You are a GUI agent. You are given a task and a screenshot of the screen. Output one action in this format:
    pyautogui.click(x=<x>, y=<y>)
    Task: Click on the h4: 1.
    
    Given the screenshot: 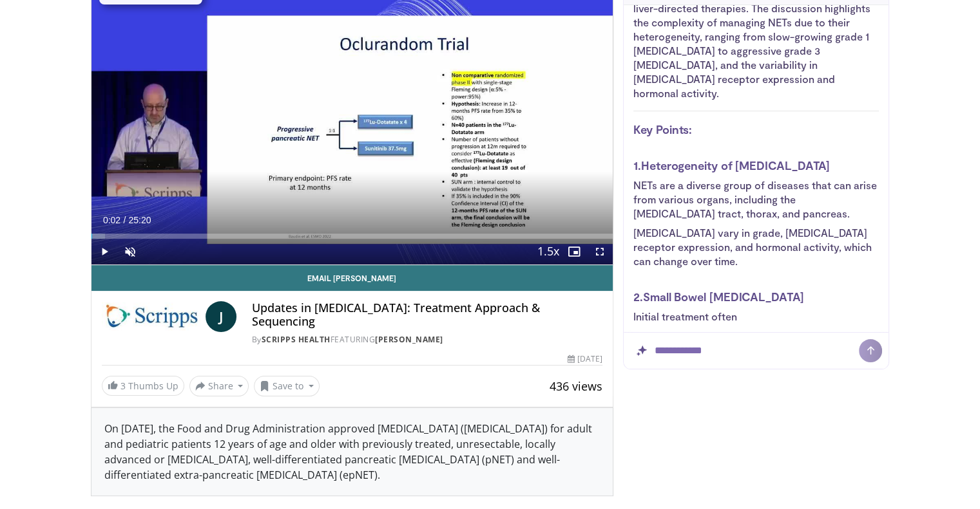 What is the action you would take?
    pyautogui.click(x=739, y=166)
    